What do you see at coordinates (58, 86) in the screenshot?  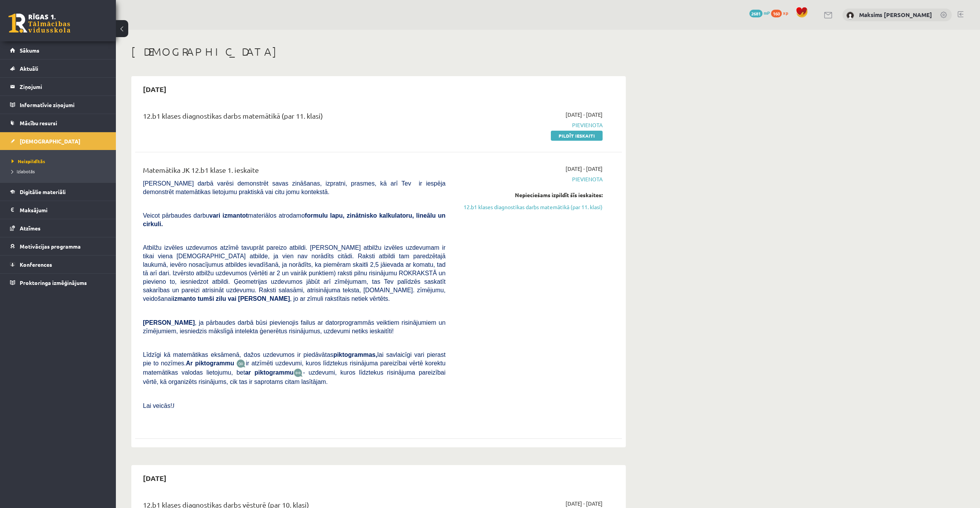 I see `a: Ziņojumi` at bounding box center [58, 86].